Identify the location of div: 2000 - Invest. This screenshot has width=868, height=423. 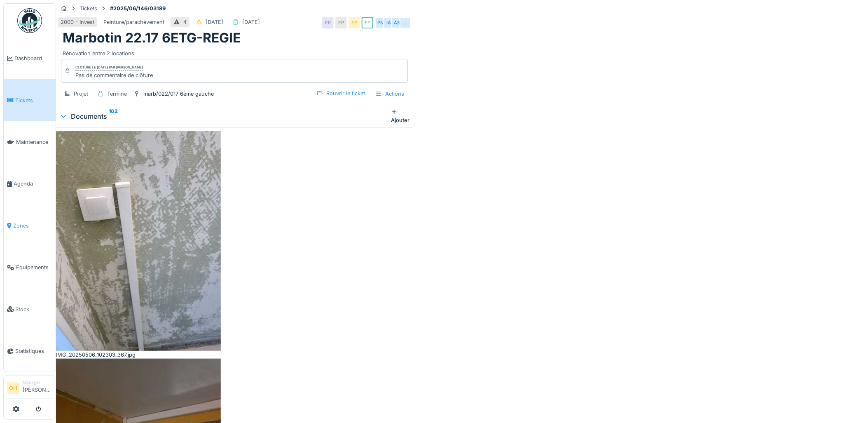
(77, 22).